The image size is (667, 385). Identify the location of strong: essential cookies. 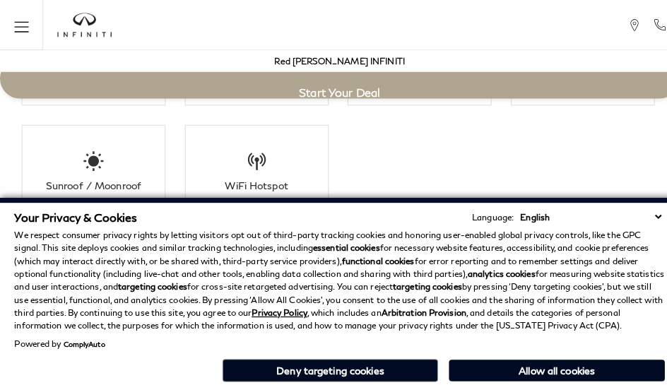
(340, 243).